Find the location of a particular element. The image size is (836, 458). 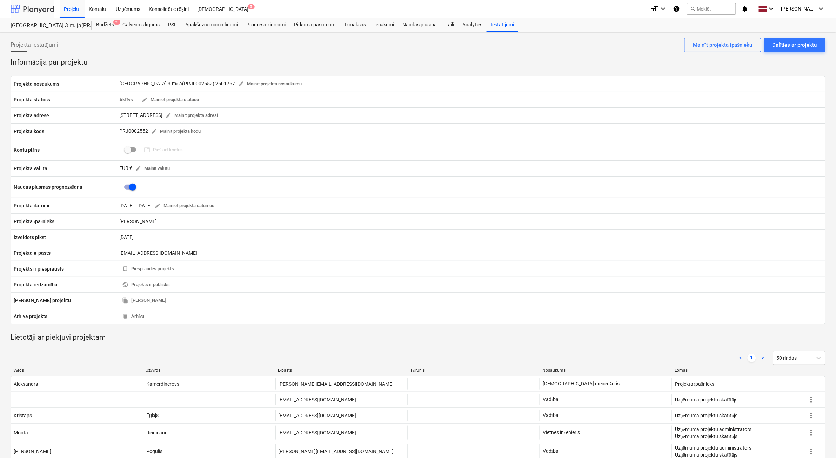

a: Apakšuzņēmuma līgumi is located at coordinates (212, 25).